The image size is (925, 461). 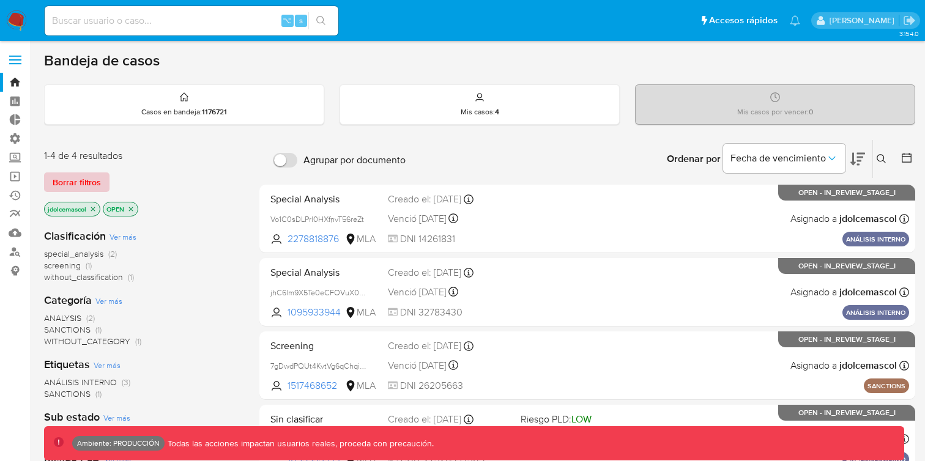 What do you see at coordinates (321, 21) in the screenshot?
I see `button: search-icon` at bounding box center [321, 21].